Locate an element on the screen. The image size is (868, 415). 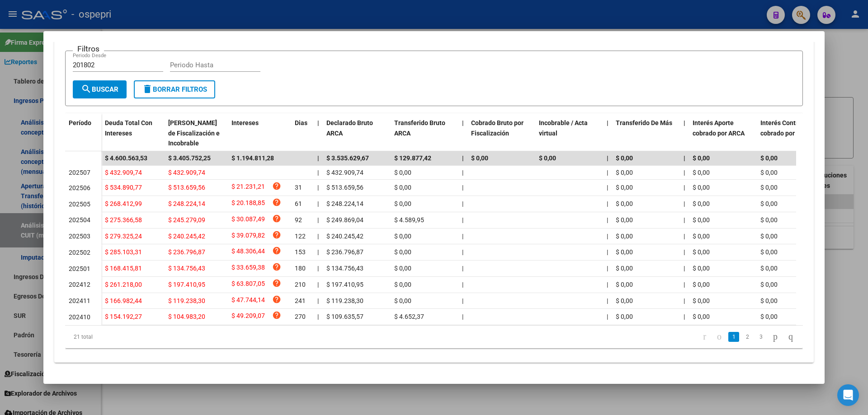
span: $ 275.366,58 is located at coordinates (123, 220).